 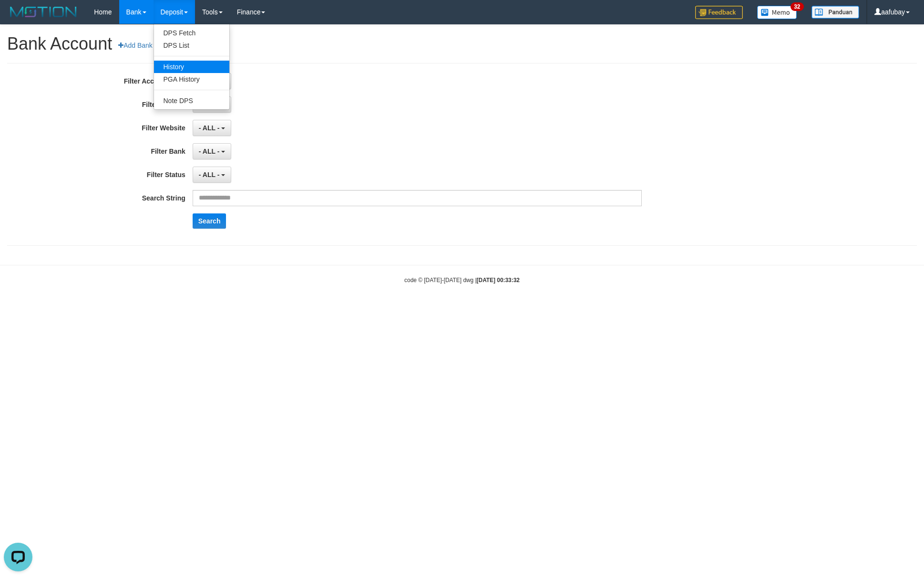 I want to click on a: PGA History, so click(x=192, y=79).